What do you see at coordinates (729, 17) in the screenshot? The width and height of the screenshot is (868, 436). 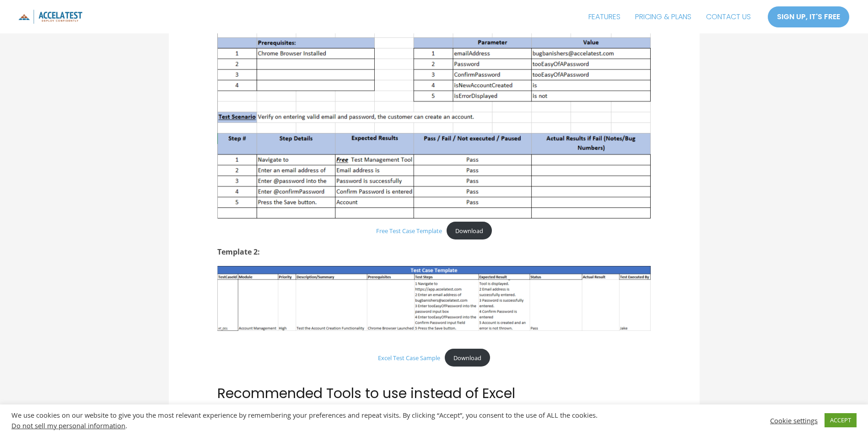 I see `a: CONTACT US` at bounding box center [729, 17].